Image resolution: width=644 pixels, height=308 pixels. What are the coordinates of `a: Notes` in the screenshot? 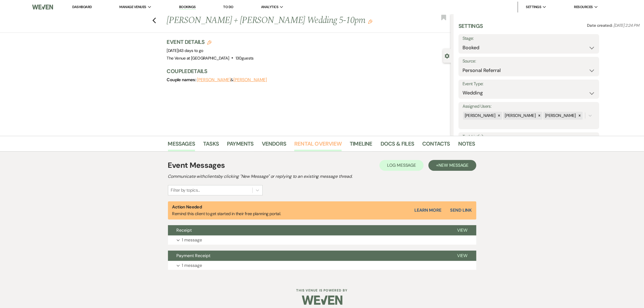 It's located at (467, 145).